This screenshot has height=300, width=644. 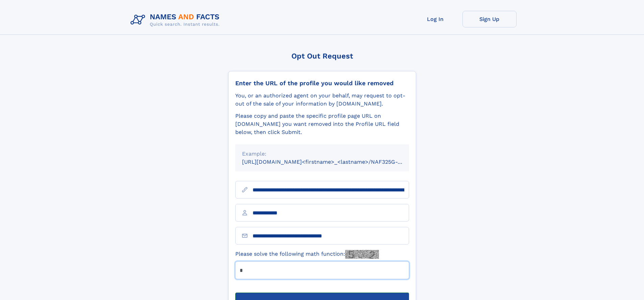 What do you see at coordinates (489, 19) in the screenshot?
I see `a: Sign Up` at bounding box center [489, 19].